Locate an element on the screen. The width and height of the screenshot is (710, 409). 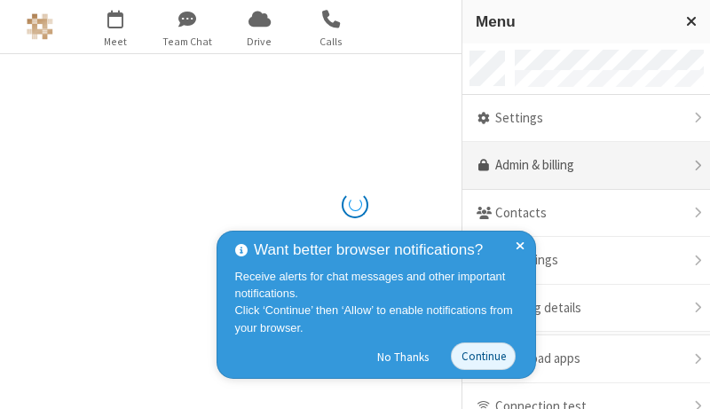
div: Receive alerts for chat messages and other important notifications. Click ‘Continue’ then ‘Allow’... is located at coordinates (379, 302).